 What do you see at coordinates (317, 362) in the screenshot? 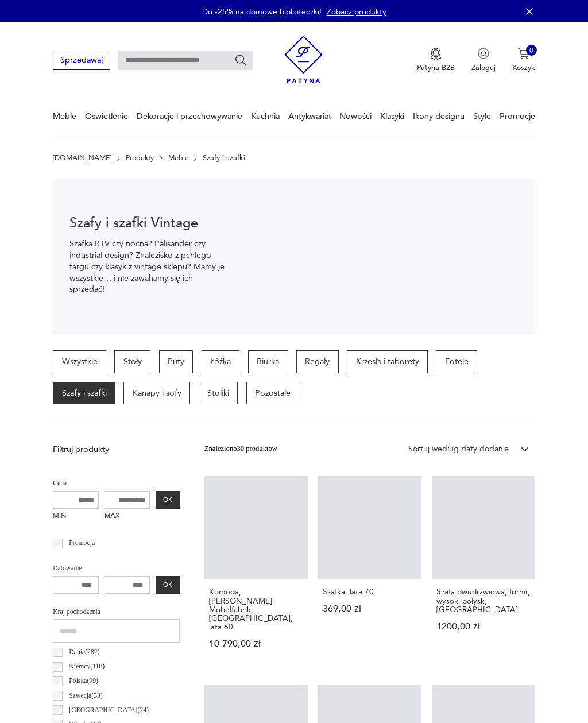
I see `a: Regały` at bounding box center [317, 362].